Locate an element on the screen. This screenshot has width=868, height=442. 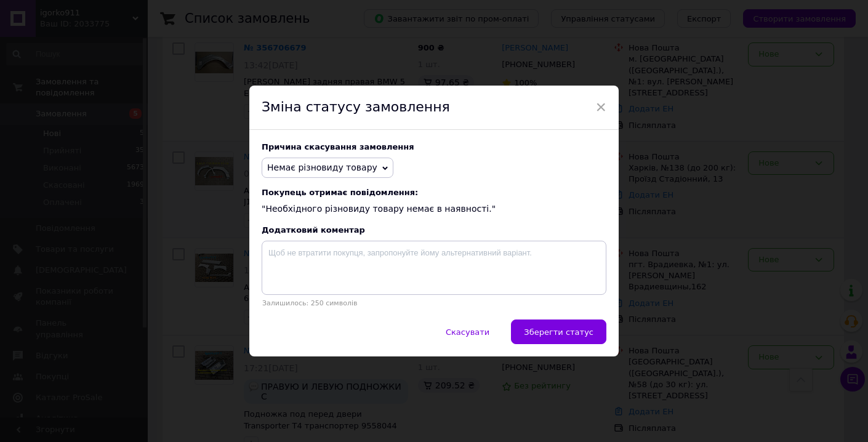
button: Скасувати is located at coordinates (467, 332).